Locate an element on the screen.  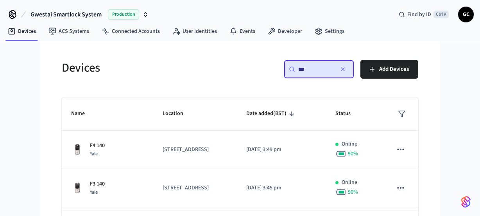
span: Ctrl K is located at coordinates (441, 14).